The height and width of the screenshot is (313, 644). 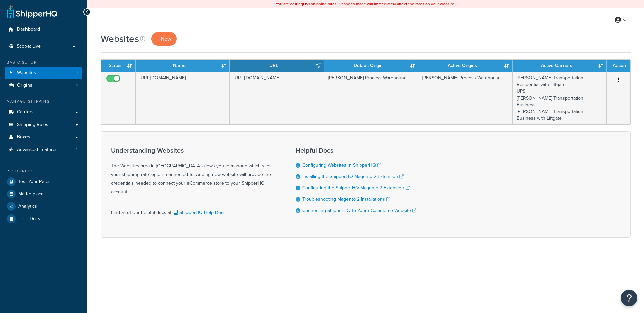 What do you see at coordinates (346, 199) in the screenshot?
I see `a: Troubleshooting Magento 2 Installations` at bounding box center [346, 199].